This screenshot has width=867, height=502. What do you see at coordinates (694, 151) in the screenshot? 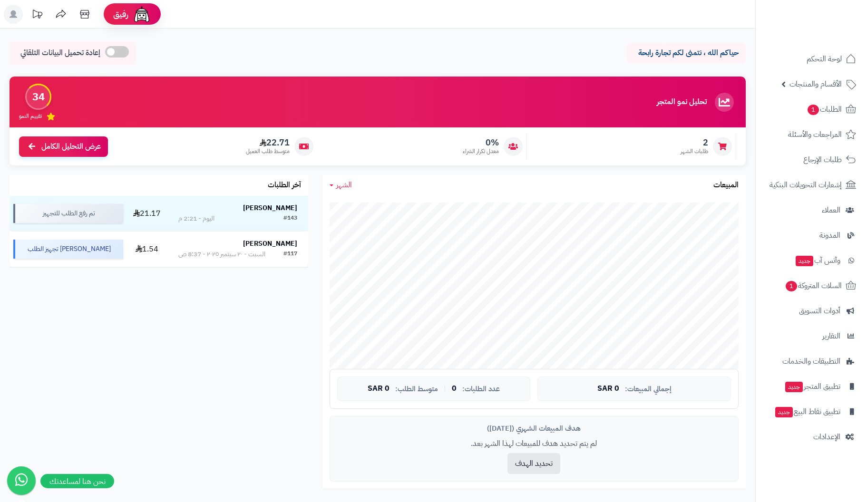
I see `span: طلبات الشهر` at bounding box center [694, 151].